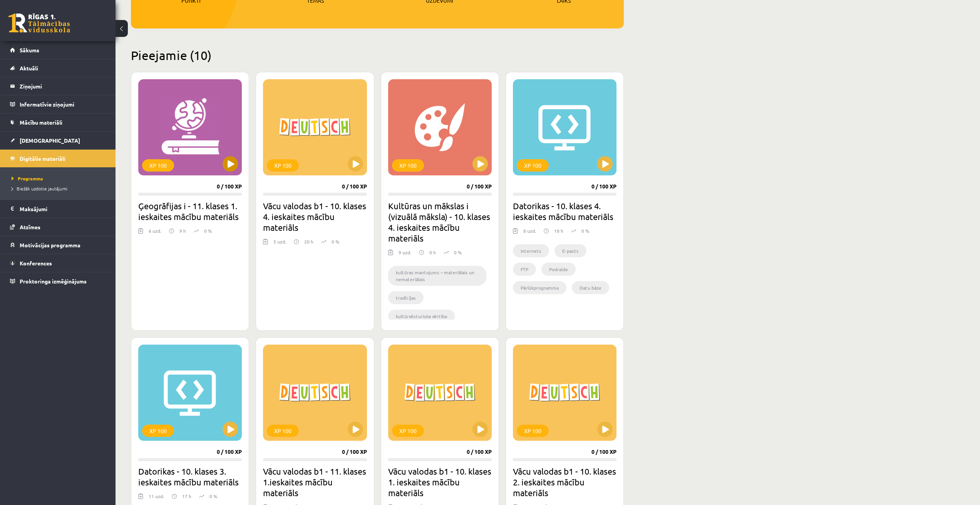 The image size is (980, 505). Describe the element at coordinates (440, 482) in the screenshot. I see `h2: Vācu valodas b1 - 10. klases 1. ieskaites mācību materiāls` at that location.